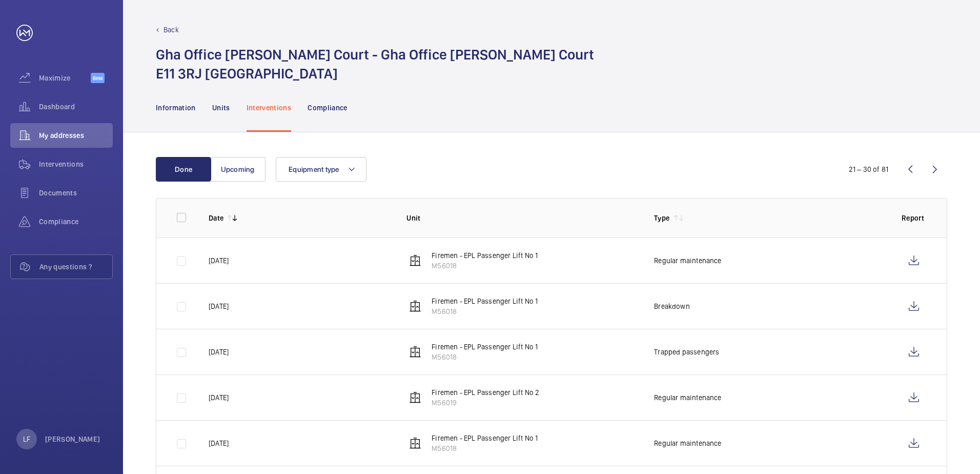 This screenshot has height=474, width=980. What do you see at coordinates (686, 352) in the screenshot?
I see `p: Trapped passengers` at bounding box center [686, 352].